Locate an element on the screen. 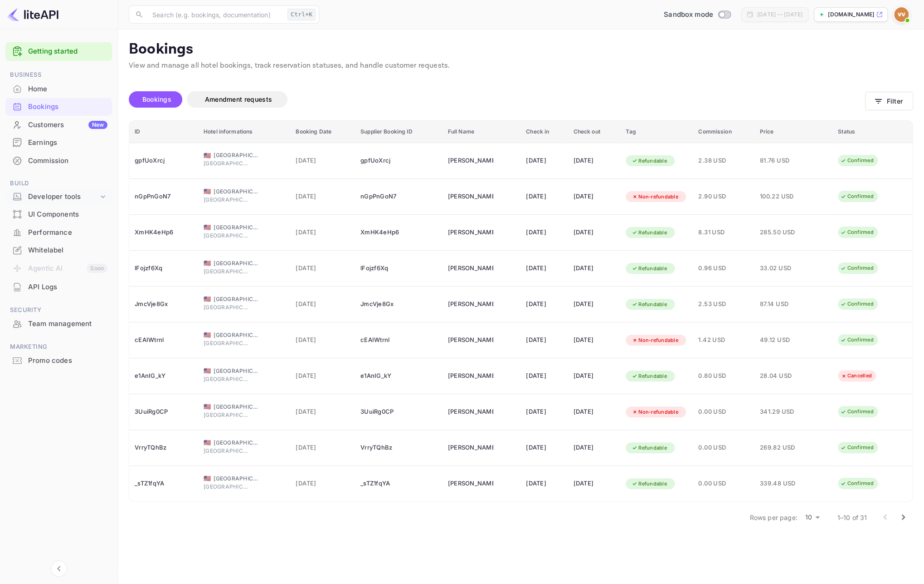  div: lFojzf6Xq is located at coordinates (164, 268).